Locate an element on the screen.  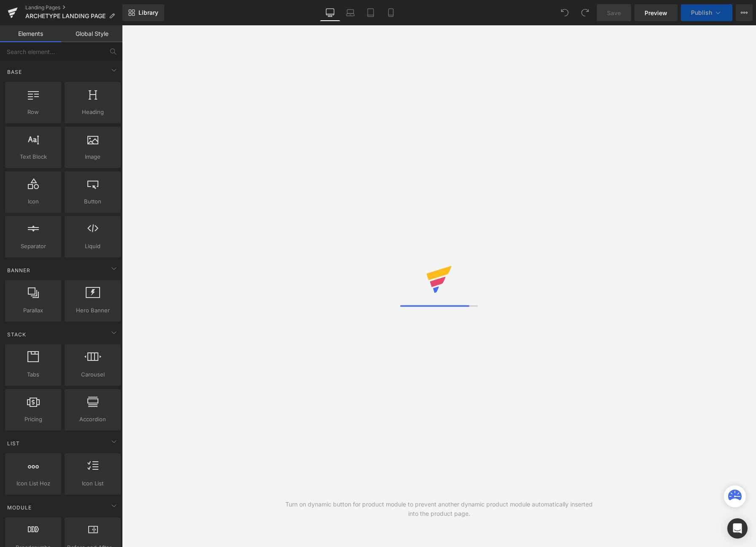
span: Carousel is located at coordinates (92, 375).